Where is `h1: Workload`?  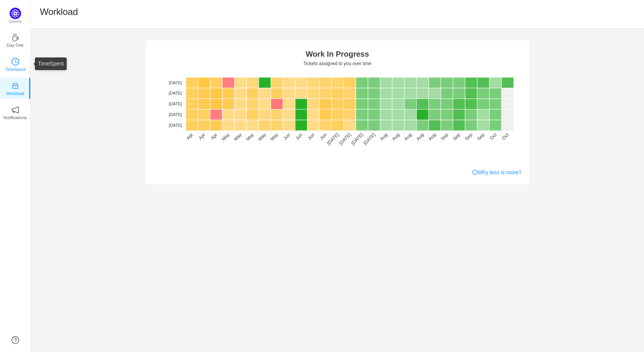
h1: Workload is located at coordinates (58, 12).